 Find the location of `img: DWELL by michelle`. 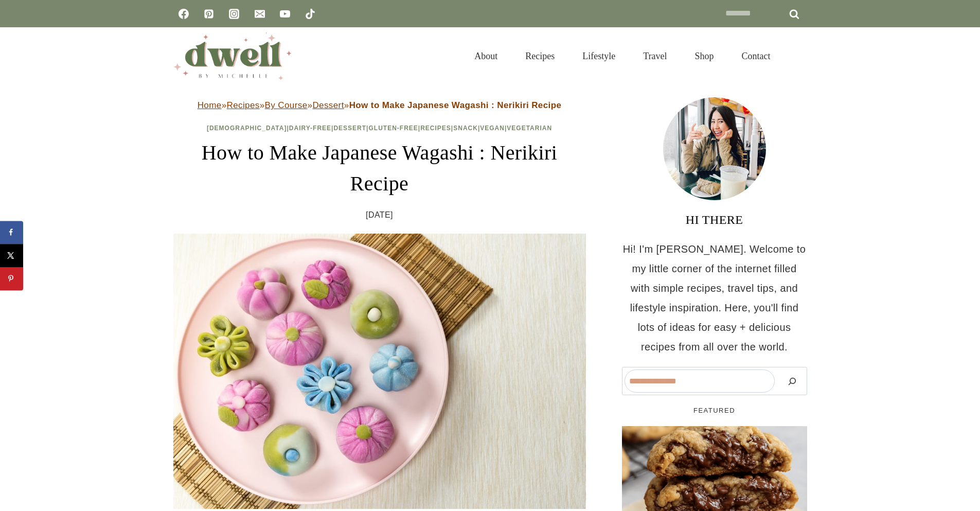

img: DWELL by michelle is located at coordinates (233, 56).